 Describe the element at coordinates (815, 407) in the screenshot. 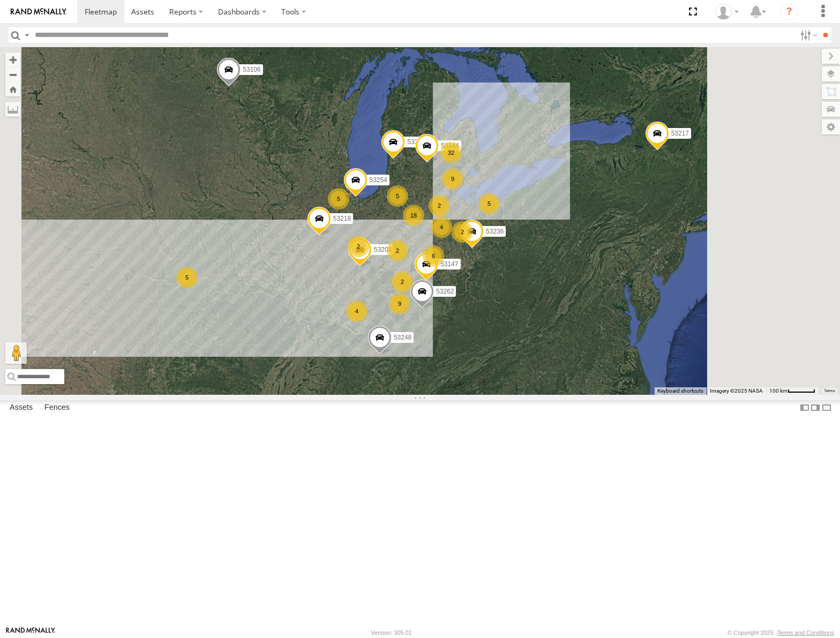

I see `label: Dock Summary Table to the Right` at that location.